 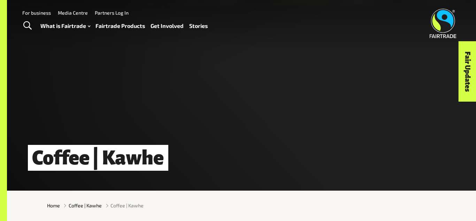 What do you see at coordinates (27, 26) in the screenshot?
I see `a: Toggle Search` at bounding box center [27, 26].